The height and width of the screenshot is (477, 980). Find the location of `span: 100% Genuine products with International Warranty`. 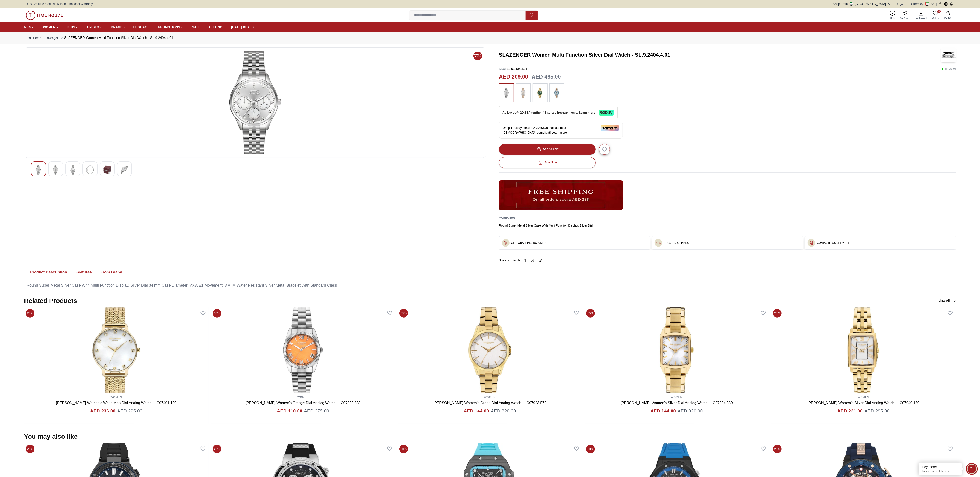

span: 100% Genuine products with International Warranty is located at coordinates (58, 4).